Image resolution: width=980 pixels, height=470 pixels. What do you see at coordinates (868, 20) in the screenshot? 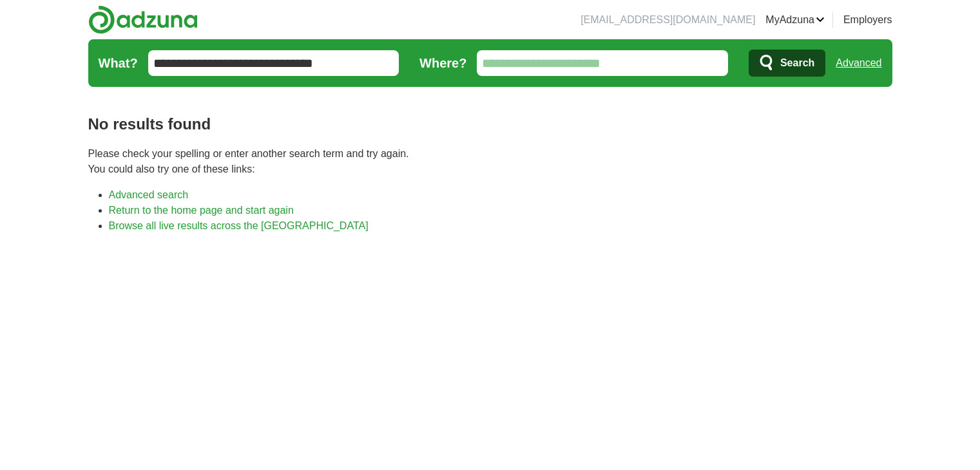
I see `a: Employers` at bounding box center [868, 20].